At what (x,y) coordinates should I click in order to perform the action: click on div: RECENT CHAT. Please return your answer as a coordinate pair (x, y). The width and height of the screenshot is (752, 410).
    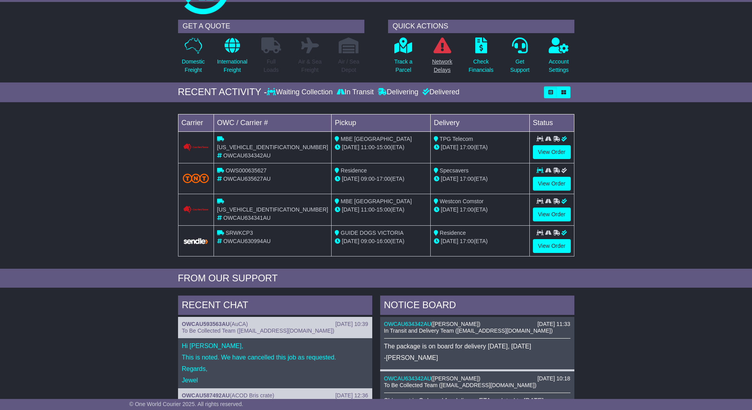
    Looking at the image, I should click on (275, 306).